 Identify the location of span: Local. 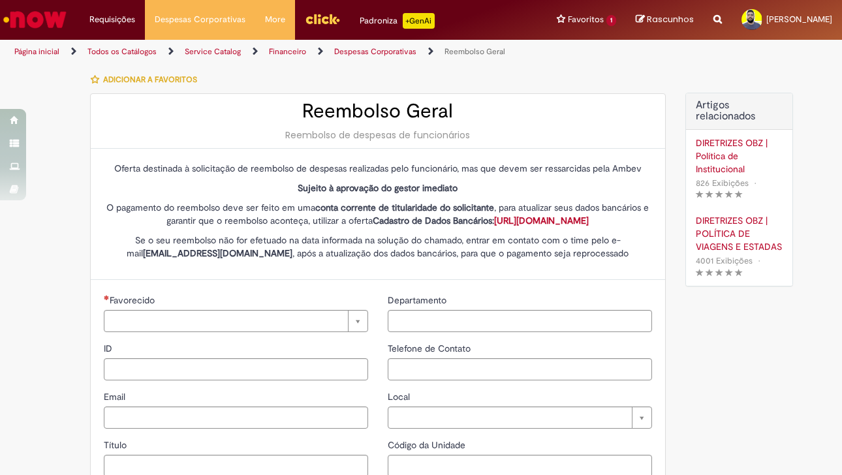
(400, 397).